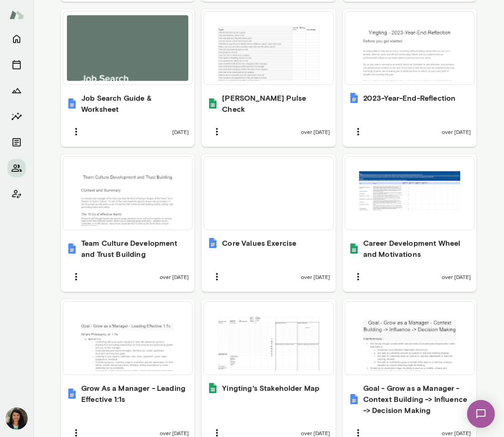 The width and height of the screenshot is (504, 437). What do you see at coordinates (213, 103) in the screenshot?
I see `img: Mento Pulse Check` at bounding box center [213, 103].